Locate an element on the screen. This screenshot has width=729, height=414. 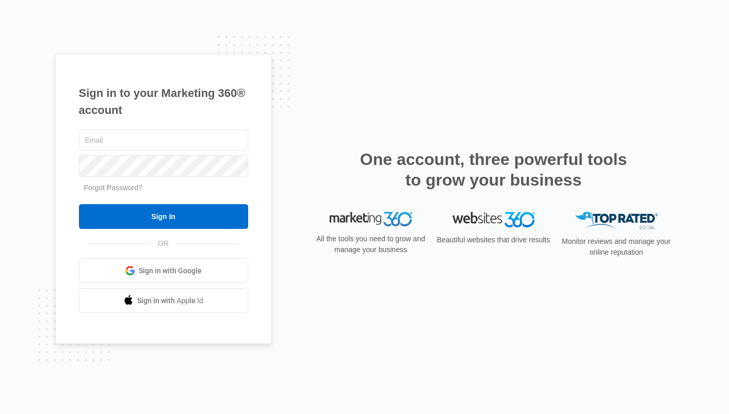
p: Monitor reviews and manage your online reputation is located at coordinates (616, 247).